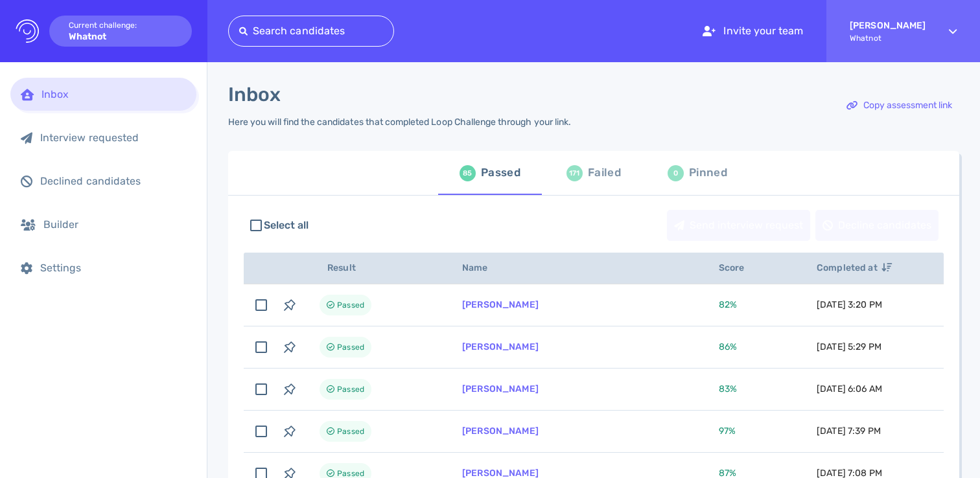 The width and height of the screenshot is (980, 478). What do you see at coordinates (739, 268) in the screenshot?
I see `span: Score` at bounding box center [739, 268].